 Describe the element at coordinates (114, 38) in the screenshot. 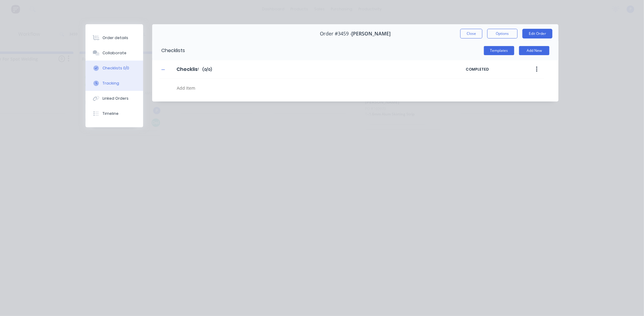

I see `button: Order details` at that location.